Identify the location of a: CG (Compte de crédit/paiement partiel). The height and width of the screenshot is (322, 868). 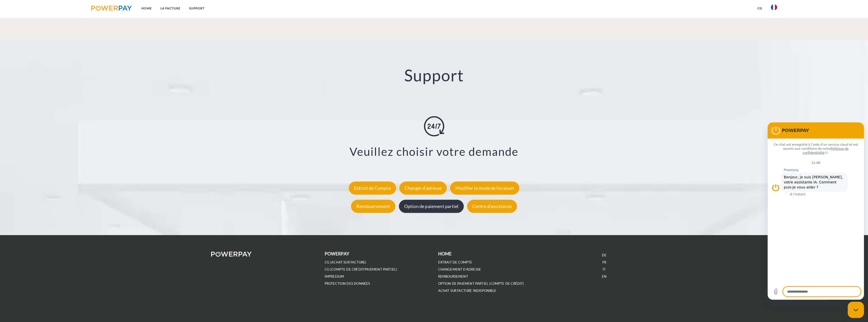
(361, 269).